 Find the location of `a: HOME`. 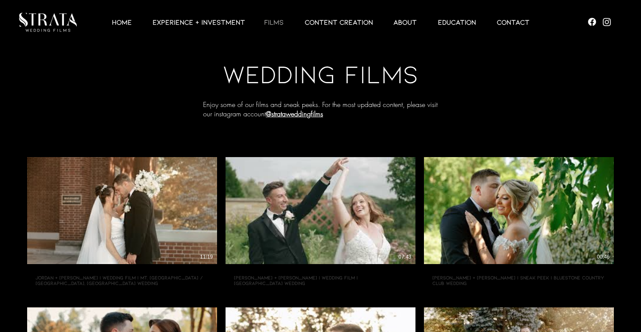

a: HOME is located at coordinates (122, 22).